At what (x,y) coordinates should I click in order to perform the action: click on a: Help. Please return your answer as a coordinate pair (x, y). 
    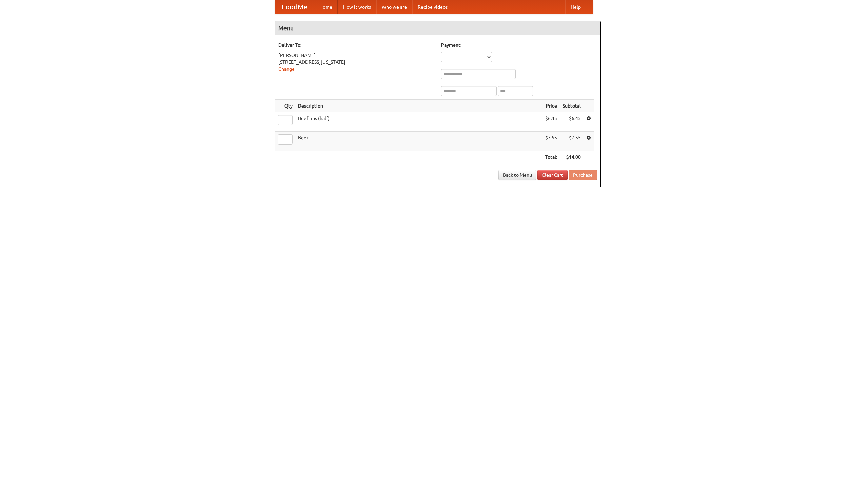
    Looking at the image, I should click on (576, 7).